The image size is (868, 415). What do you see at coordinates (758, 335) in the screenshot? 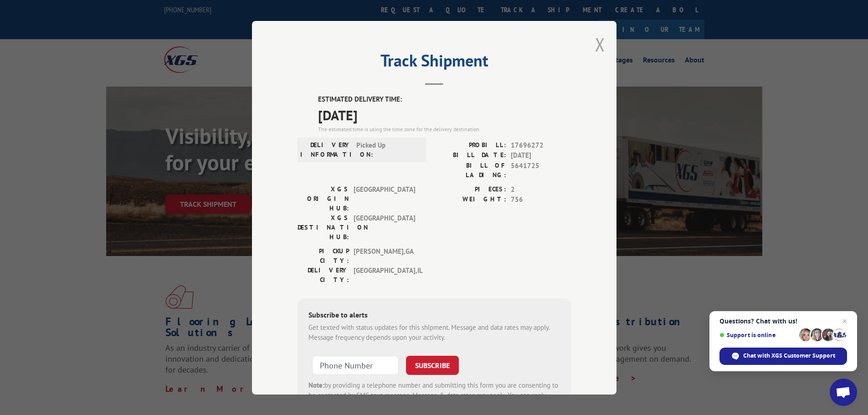
I see `span: Support is online` at bounding box center [758, 335].